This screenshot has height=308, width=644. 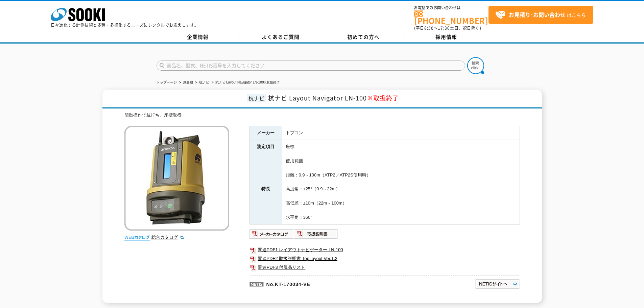 I want to click on span: 杭ナビ, so click(x=257, y=98).